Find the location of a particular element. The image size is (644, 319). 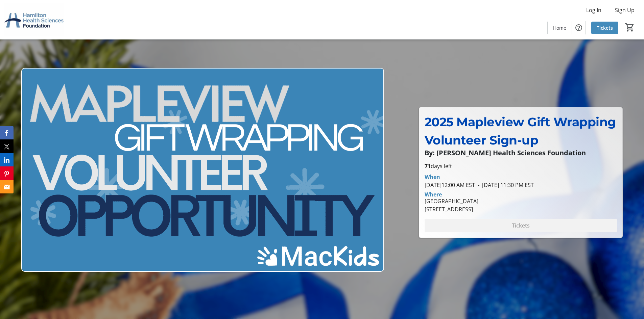

span: Log In is located at coordinates (594, 10).